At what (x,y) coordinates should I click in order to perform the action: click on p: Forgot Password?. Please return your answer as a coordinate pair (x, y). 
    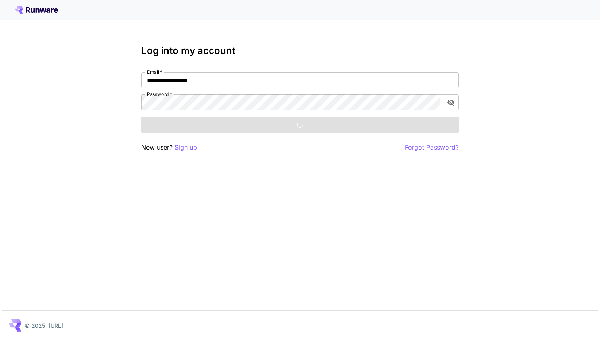
    Looking at the image, I should click on (432, 147).